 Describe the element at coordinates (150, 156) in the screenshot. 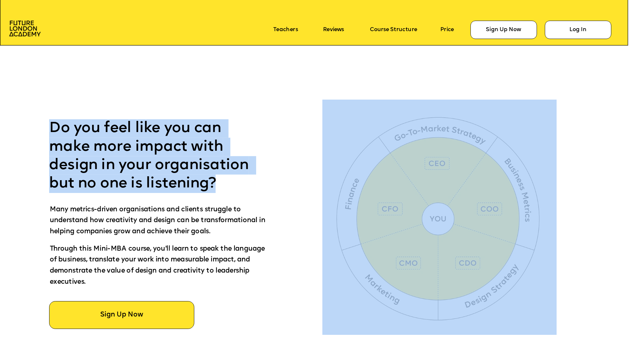

I see `span: Do you feel like you can make more impact with design in your organisation but no one is listening?` at that location.